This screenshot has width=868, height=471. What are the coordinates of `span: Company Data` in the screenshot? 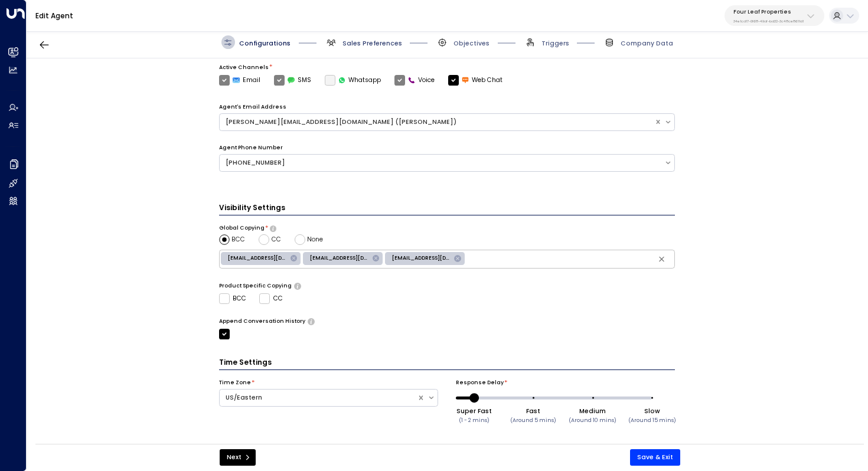 It's located at (647, 44).